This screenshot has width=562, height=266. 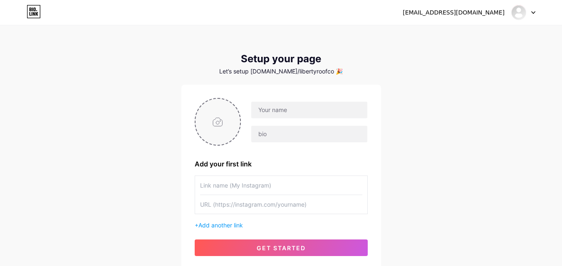 What do you see at coordinates (281, 59) in the screenshot?
I see `div: Setup your page` at bounding box center [281, 59].